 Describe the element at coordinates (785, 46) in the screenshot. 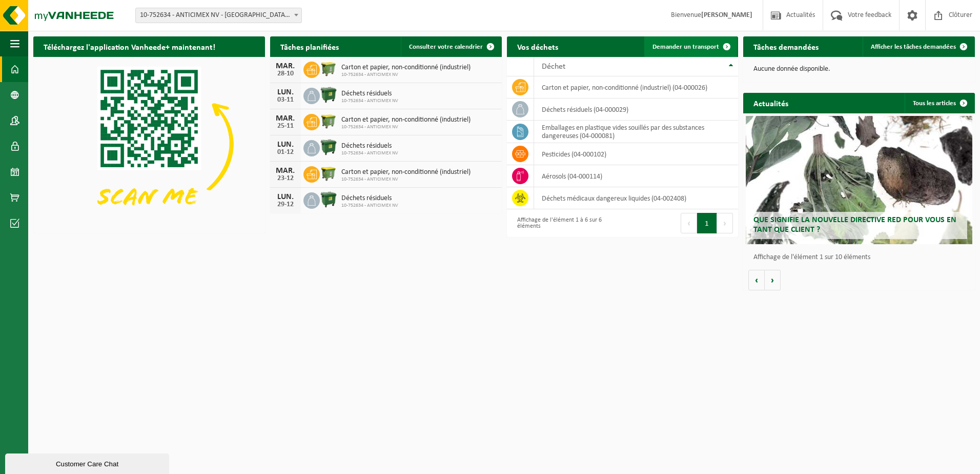

I see `h2: Tâches demandées` at that location.